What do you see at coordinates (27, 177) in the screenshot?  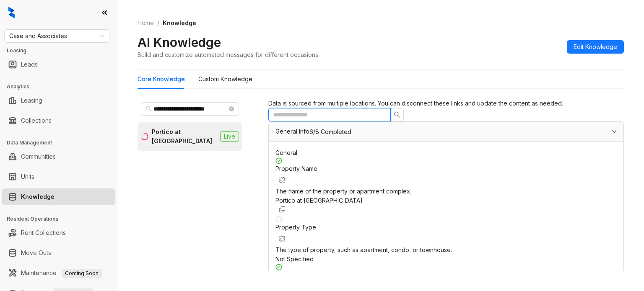 I see `a: Units` at bounding box center [27, 177].